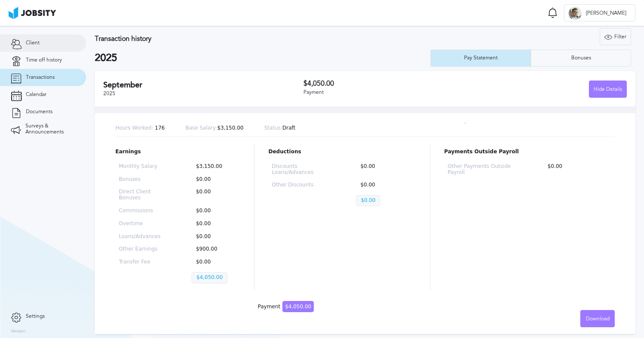  I want to click on p: Overtime, so click(141, 224).